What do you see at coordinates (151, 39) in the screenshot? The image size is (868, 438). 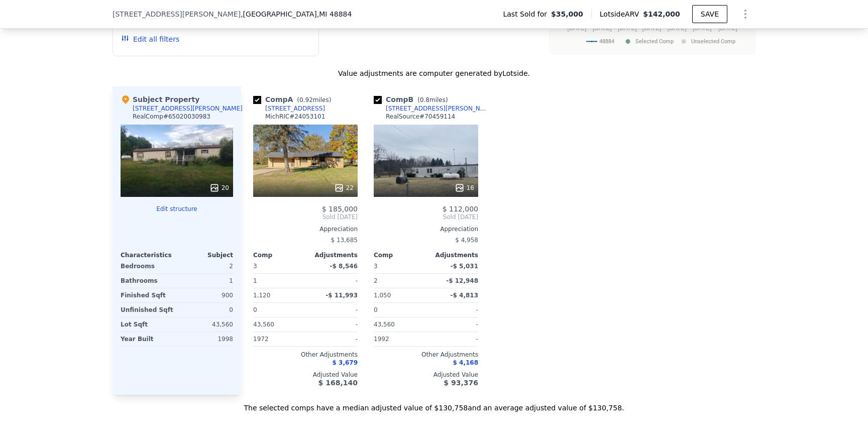 I see `button: Edit all filters` at bounding box center [151, 39].